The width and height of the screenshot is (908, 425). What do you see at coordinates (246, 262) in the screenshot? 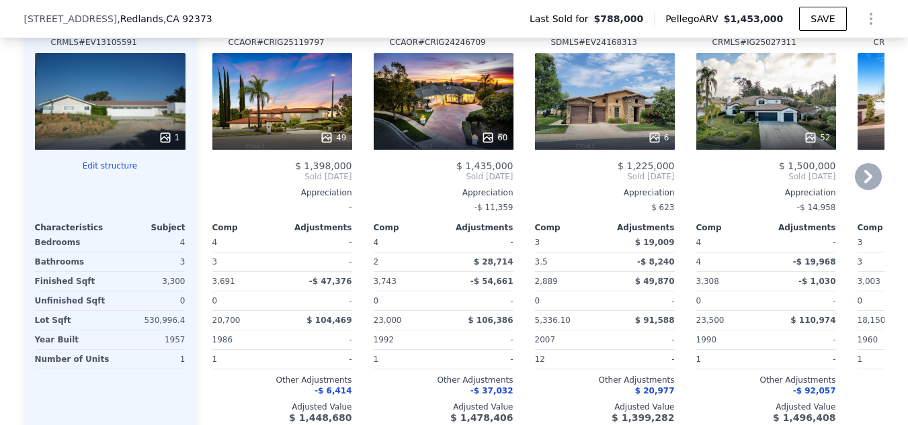
I see `div: 3` at bounding box center [246, 262].